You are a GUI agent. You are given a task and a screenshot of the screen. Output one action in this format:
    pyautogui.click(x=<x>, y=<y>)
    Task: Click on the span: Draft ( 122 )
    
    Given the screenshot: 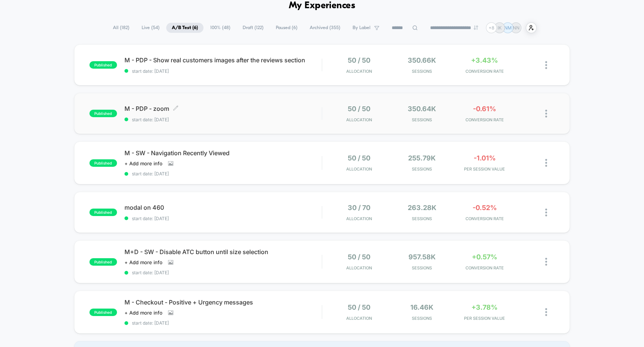 What is the action you would take?
    pyautogui.click(x=253, y=28)
    